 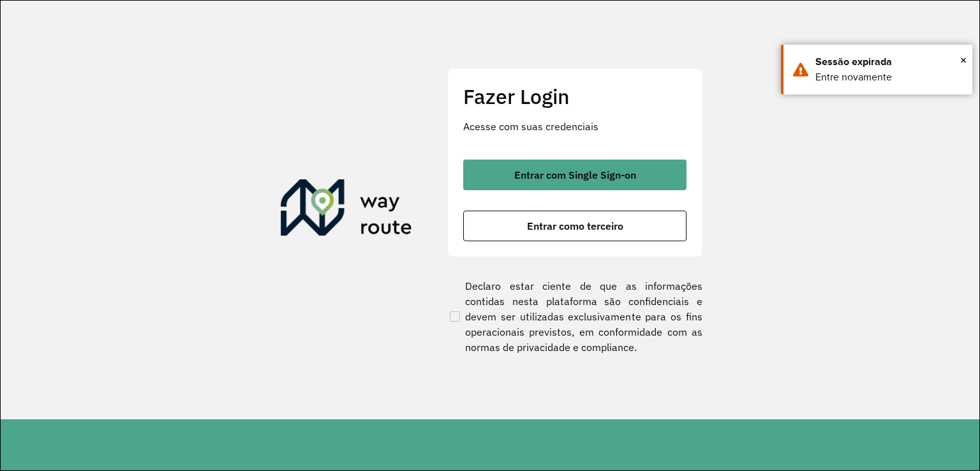 What do you see at coordinates (575, 175) in the screenshot?
I see `span: Entrar com Single Sign-on` at bounding box center [575, 175].